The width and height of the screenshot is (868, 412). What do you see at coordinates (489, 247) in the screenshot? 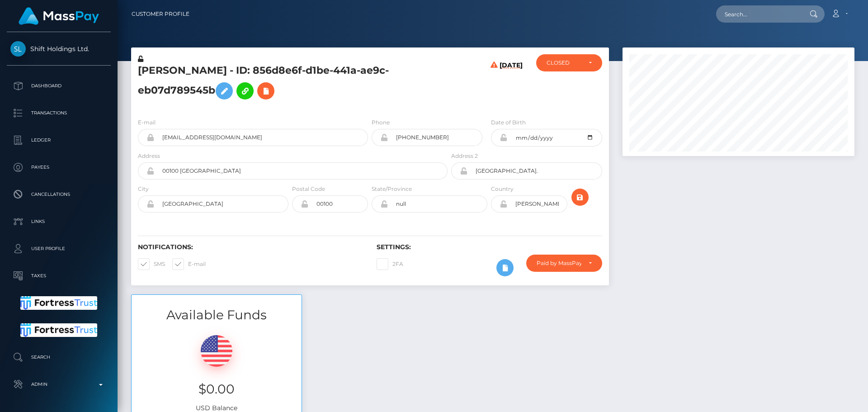
I see `h6: Settings:` at bounding box center [489, 247].